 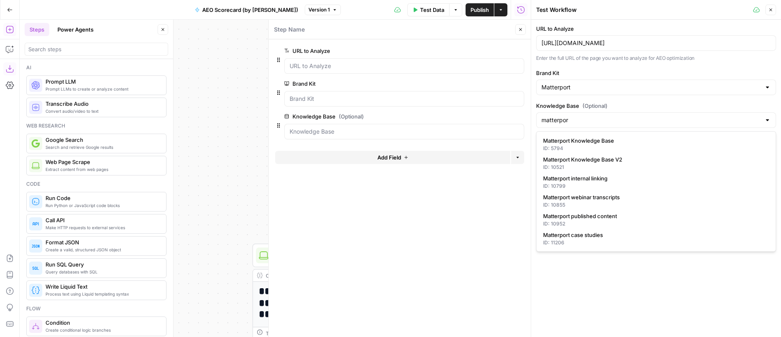 I want to click on div: ID: 10952, so click(x=656, y=224).